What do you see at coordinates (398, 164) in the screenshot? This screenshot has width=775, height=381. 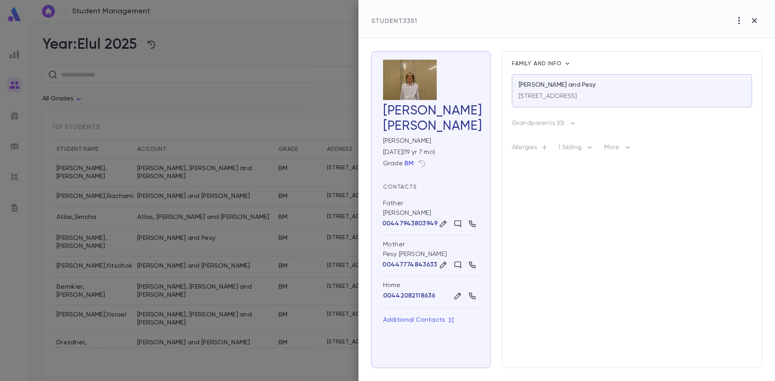 I see `div: Grade` at bounding box center [398, 164].